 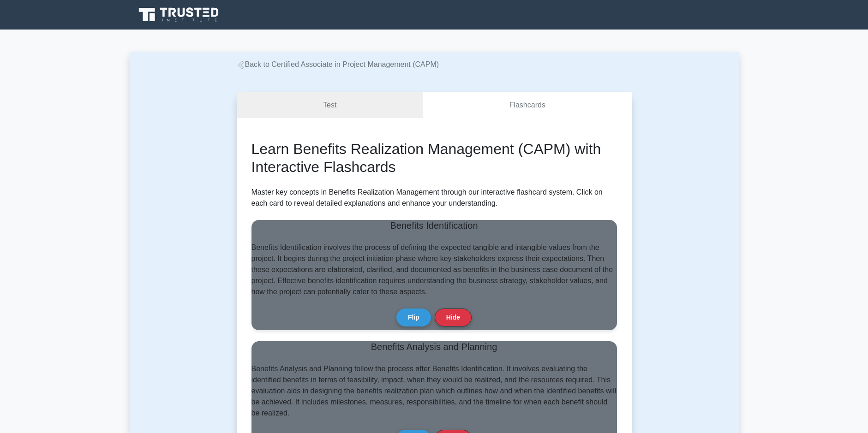 I want to click on h2: Benefits Analysis and Planning, so click(x=435, y=347).